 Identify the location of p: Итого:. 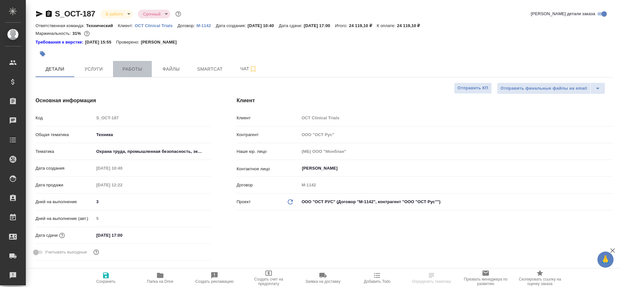
(342, 26).